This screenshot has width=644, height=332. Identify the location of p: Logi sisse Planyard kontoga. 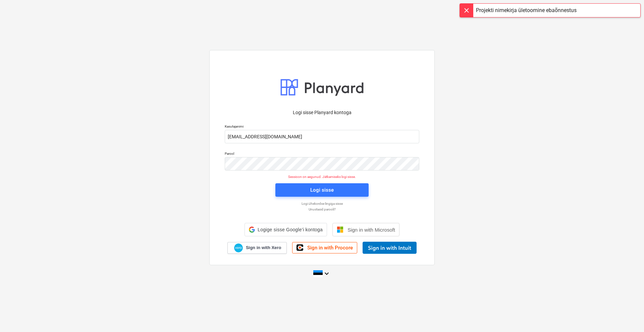
(322, 112).